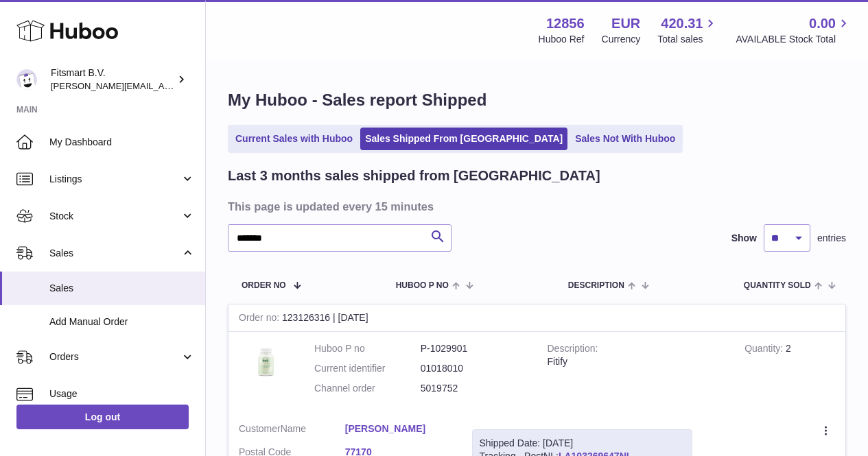 The image size is (868, 456). What do you see at coordinates (114, 356) in the screenshot?
I see `span: Orders` at bounding box center [114, 356].